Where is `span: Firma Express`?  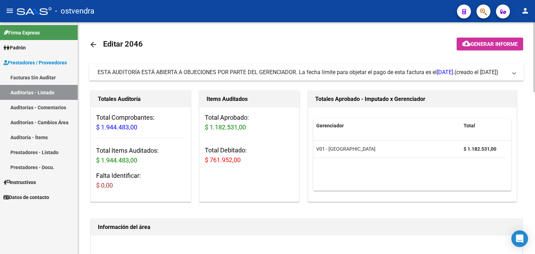 span: Firma Express is located at coordinates (22, 33).